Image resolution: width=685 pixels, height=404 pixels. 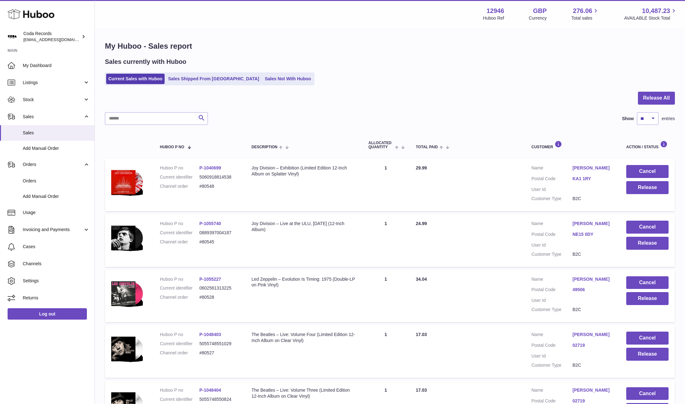 What do you see at coordinates (56, 298) in the screenshot?
I see `span: Returns` at bounding box center [56, 298].